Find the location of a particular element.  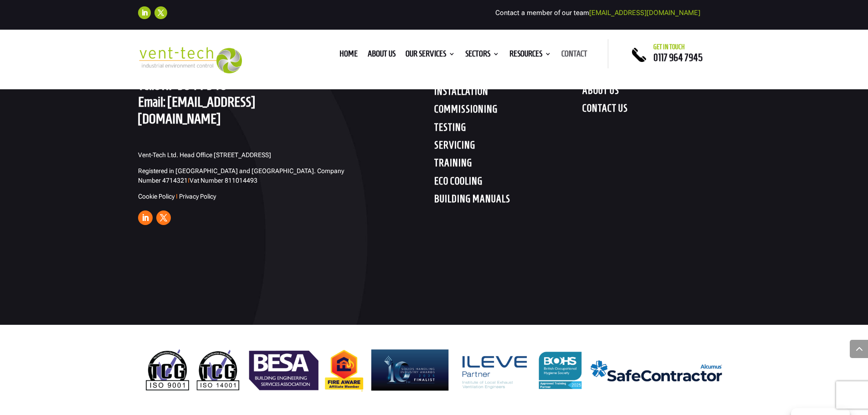

h4: SERVICING is located at coordinates (508, 147).